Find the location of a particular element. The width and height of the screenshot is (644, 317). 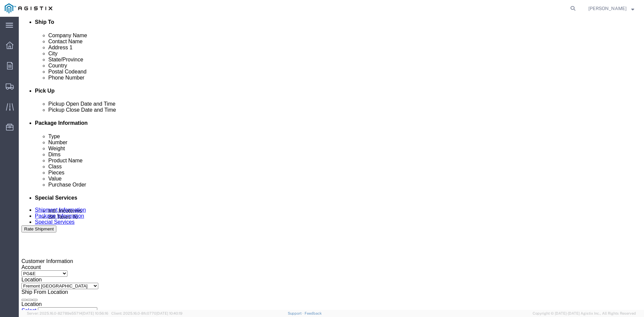

span: Server: 2025.16.0-82789e55714 is located at coordinates (67, 313).